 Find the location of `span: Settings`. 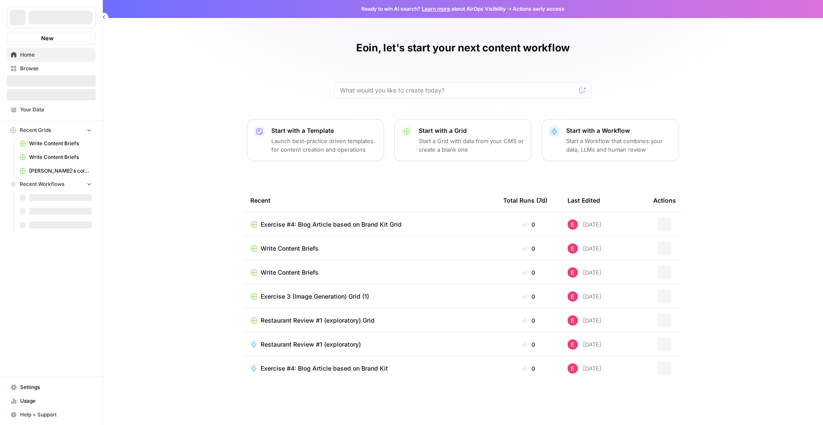

span: Settings is located at coordinates (56, 388).